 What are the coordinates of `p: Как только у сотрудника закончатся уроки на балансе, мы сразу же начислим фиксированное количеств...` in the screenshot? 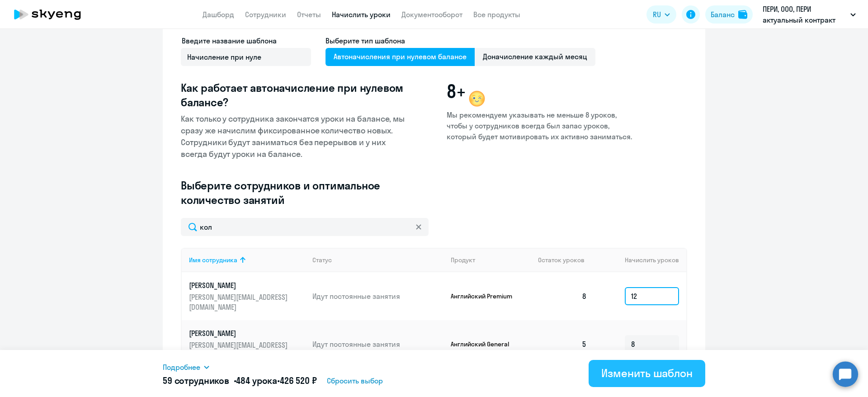 It's located at (295, 137).